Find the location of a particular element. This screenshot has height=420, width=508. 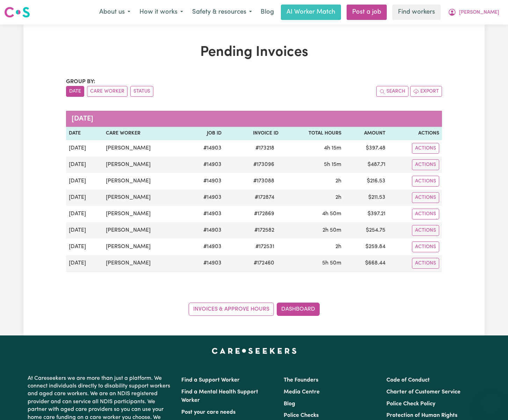

td: $ 487.71 is located at coordinates (366, 165).